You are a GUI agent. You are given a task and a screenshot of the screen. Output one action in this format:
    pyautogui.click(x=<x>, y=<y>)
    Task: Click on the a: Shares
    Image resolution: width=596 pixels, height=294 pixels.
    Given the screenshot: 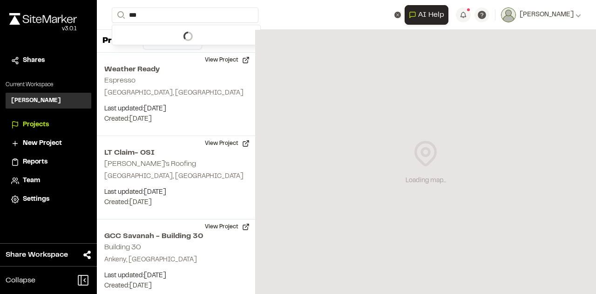 What is the action you would take?
    pyautogui.click(x=48, y=61)
    